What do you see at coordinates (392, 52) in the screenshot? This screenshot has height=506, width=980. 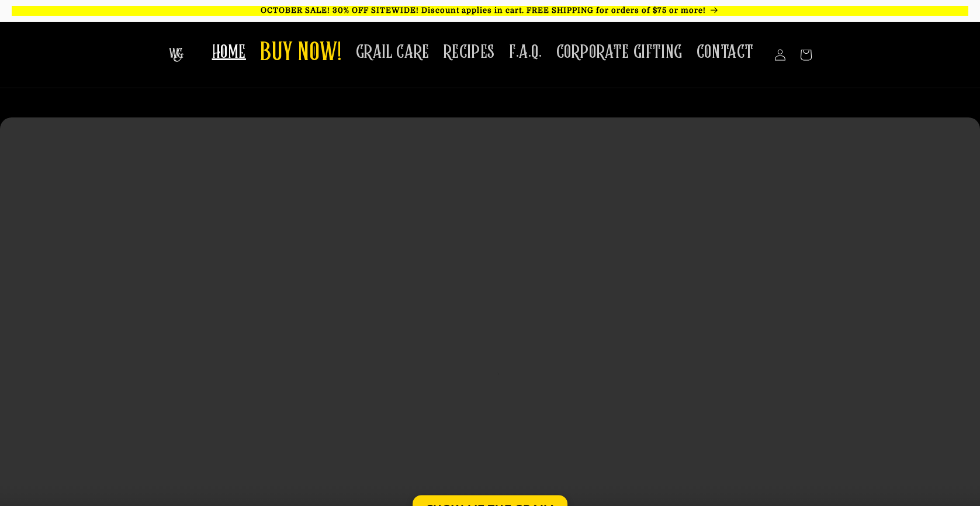 I see `span: GRAIL CARE` at bounding box center [392, 52].